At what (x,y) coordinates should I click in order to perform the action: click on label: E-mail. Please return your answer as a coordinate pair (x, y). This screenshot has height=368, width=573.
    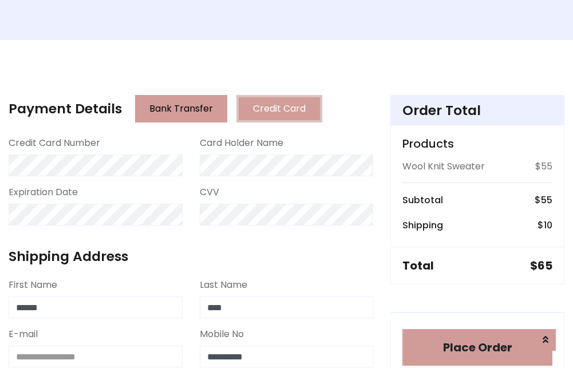
    Looking at the image, I should click on (23, 334).